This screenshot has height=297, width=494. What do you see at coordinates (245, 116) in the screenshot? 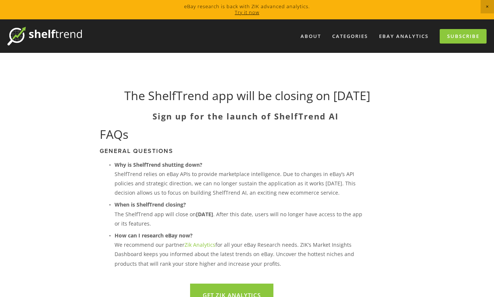
I see `strong: Sign up for the launch of ShelfTrend AI` at bounding box center [245, 116].